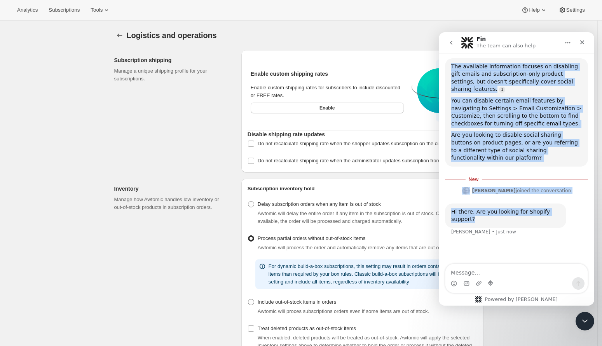 Image resolution: width=602 pixels, height=346 pixels. What do you see at coordinates (171, 204) in the screenshot?
I see `p: Manage how Awtomic handles low inventory or out-of-stock products in subscription orders.` at bounding box center [171, 204].